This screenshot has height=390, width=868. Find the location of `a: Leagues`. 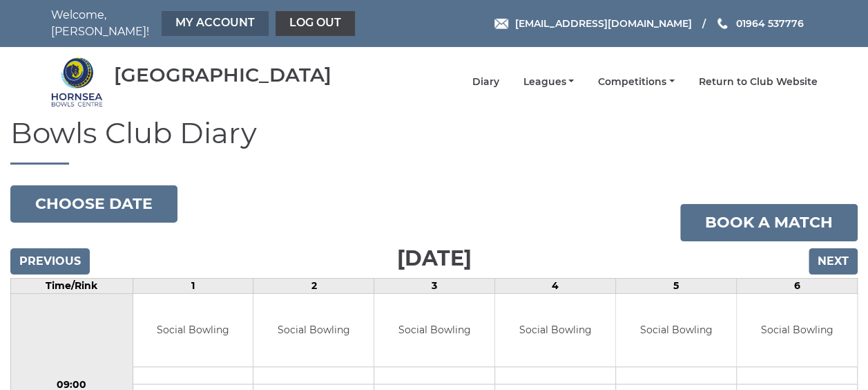

a: Leagues is located at coordinates (549, 82).